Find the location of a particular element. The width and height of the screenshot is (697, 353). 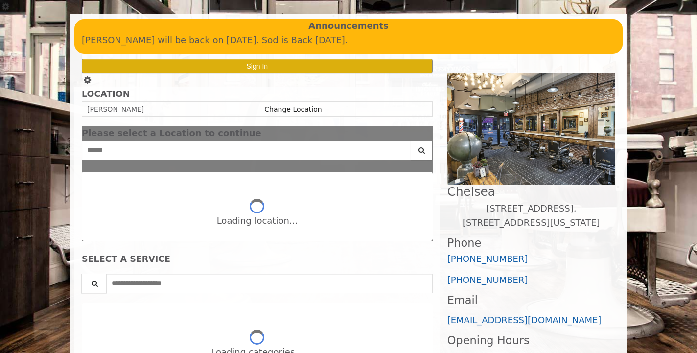

button: Sign In is located at coordinates (257, 66).